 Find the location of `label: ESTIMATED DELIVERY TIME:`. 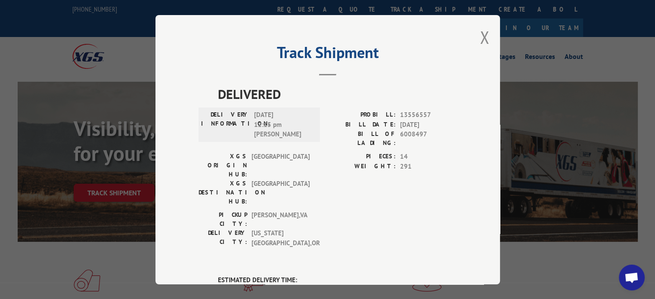

label: ESTIMATED DELIVERY TIME: is located at coordinates (337, 280).